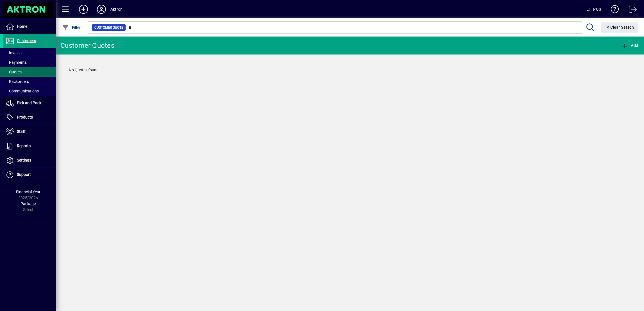 The width and height of the screenshot is (644, 311). What do you see at coordinates (71, 28) in the screenshot?
I see `span: Filter` at bounding box center [71, 28].